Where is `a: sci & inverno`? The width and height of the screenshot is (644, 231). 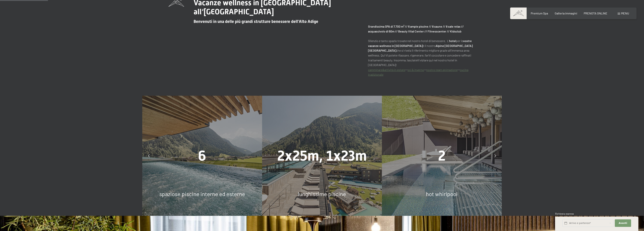
a: sci & inverno is located at coordinates (416, 70).